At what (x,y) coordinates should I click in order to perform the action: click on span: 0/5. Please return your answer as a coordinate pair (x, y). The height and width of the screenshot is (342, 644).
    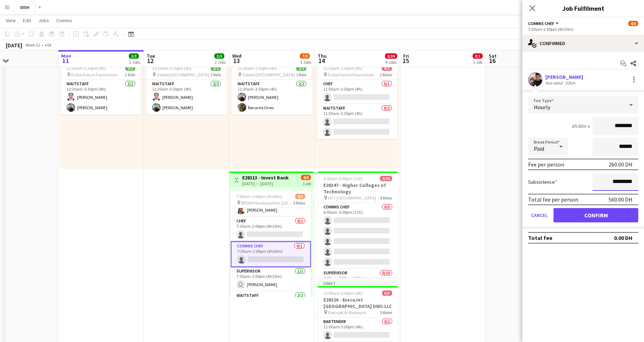
    Looking at the image, I should click on (387, 292).